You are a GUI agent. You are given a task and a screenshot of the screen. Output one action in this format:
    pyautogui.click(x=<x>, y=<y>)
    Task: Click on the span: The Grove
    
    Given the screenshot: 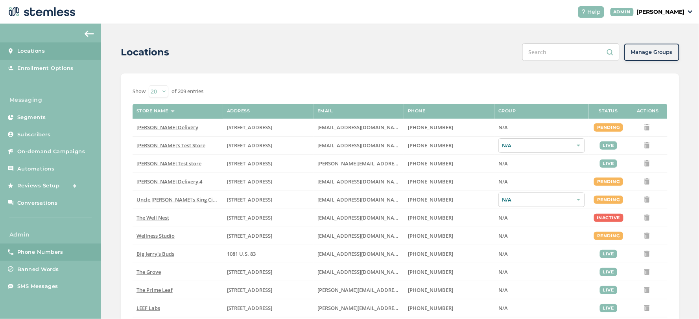 What is the action you would take?
    pyautogui.click(x=149, y=272)
    